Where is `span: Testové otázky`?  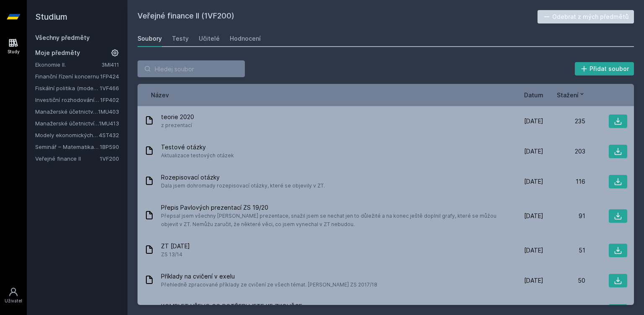 span: Testové otázky is located at coordinates (198, 148).